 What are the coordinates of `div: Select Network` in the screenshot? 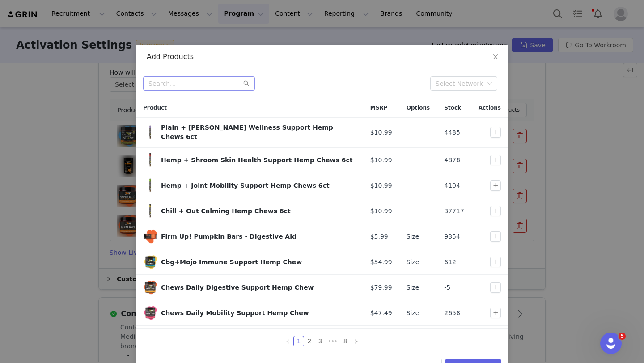 It's located at (460, 83).